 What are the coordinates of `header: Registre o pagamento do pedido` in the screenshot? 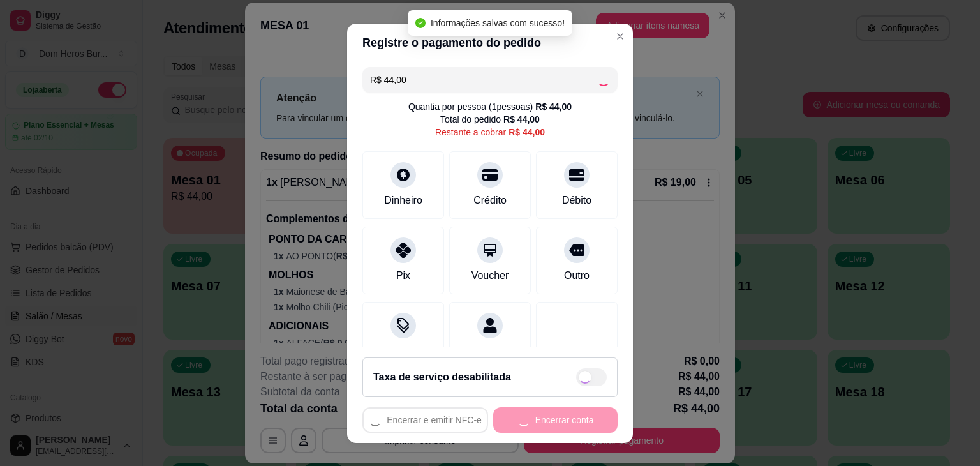 It's located at (490, 43).